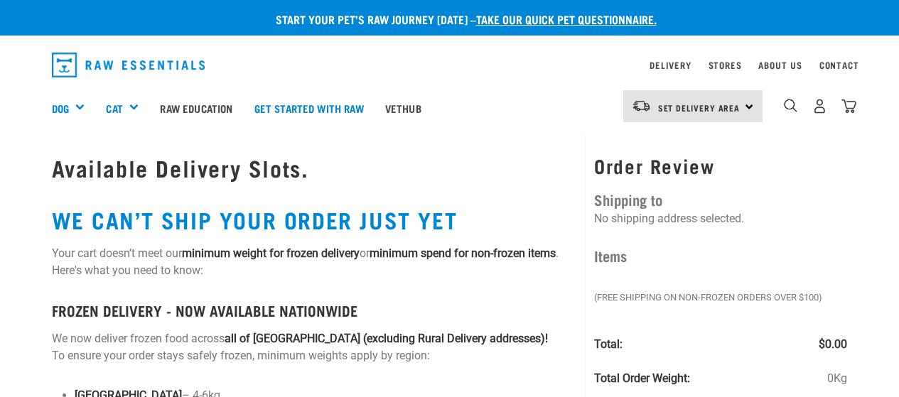 This screenshot has height=397, width=899. What do you see at coordinates (840, 65) in the screenshot?
I see `a: Contact` at bounding box center [840, 65].